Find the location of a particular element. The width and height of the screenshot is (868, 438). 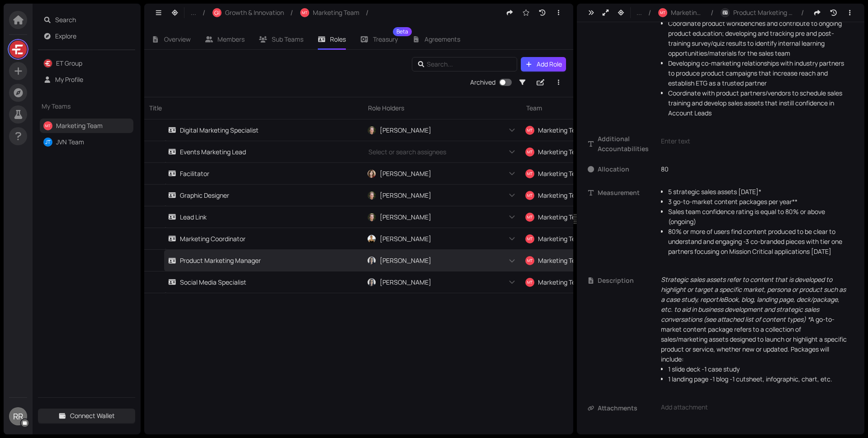

a: Lead Link is located at coordinates (256, 217).